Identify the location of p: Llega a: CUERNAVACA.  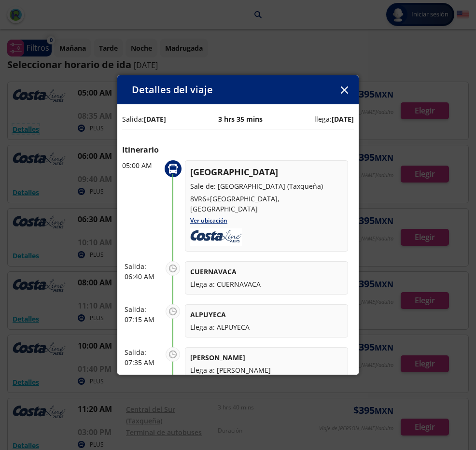
(266, 284).